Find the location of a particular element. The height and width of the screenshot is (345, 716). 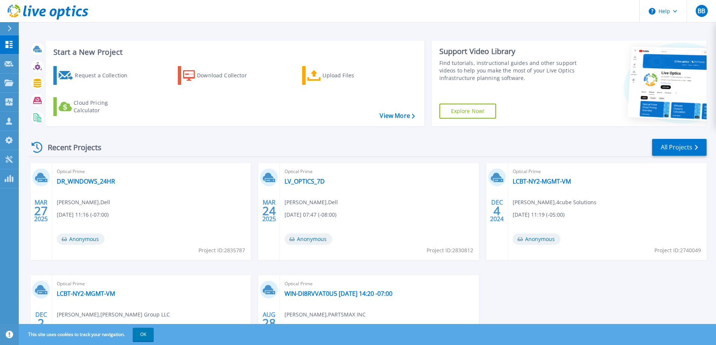

span: Project ID: 2835787 is located at coordinates (222, 251).